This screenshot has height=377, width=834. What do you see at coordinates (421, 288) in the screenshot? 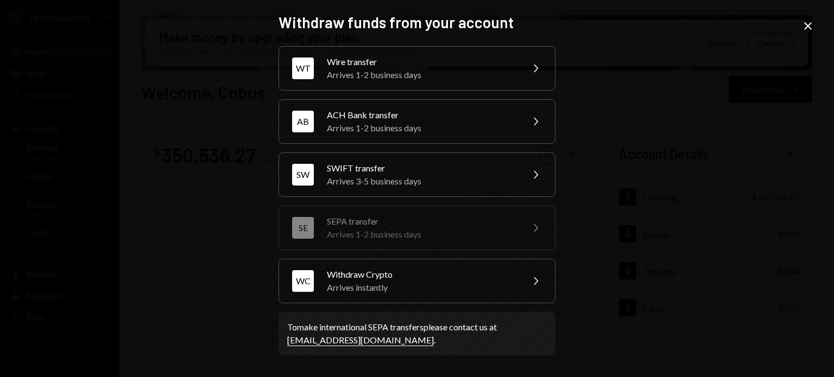
I see `div: Arrives instantly` at bounding box center [421, 288].